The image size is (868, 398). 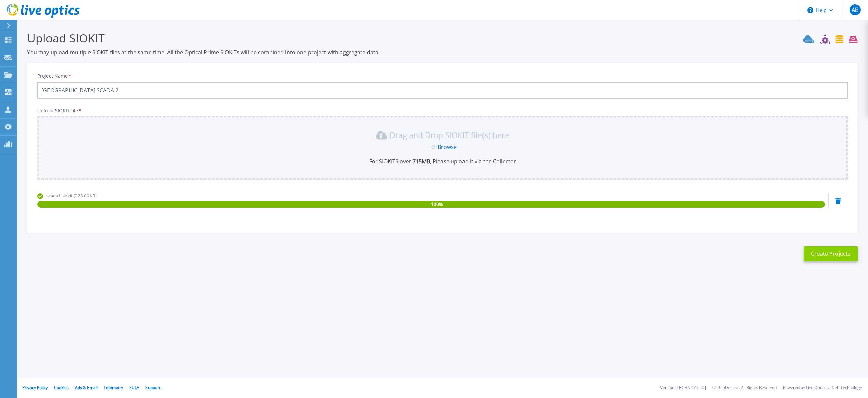 What do you see at coordinates (449, 135) in the screenshot?
I see `p: Drag and Drop SIOKIT file(s) here` at bounding box center [449, 135].